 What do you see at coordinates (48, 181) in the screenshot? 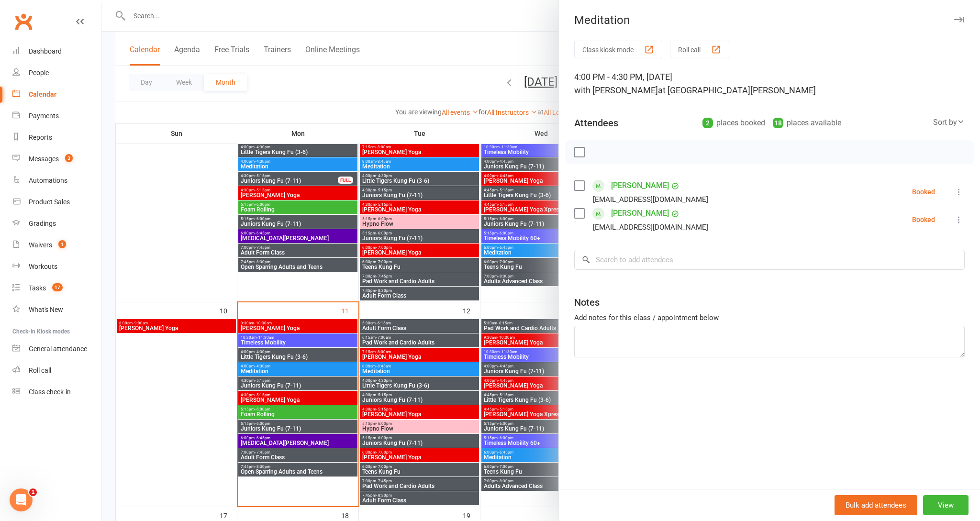
I see `div: Automations` at bounding box center [48, 181].